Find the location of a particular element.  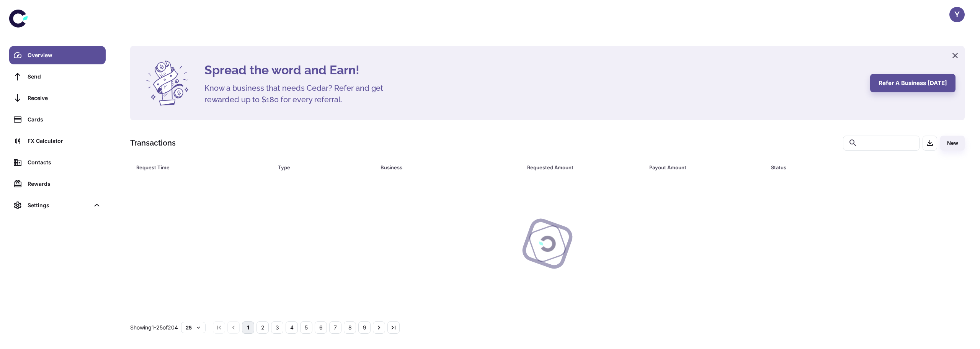

div: Overview is located at coordinates (65, 55).